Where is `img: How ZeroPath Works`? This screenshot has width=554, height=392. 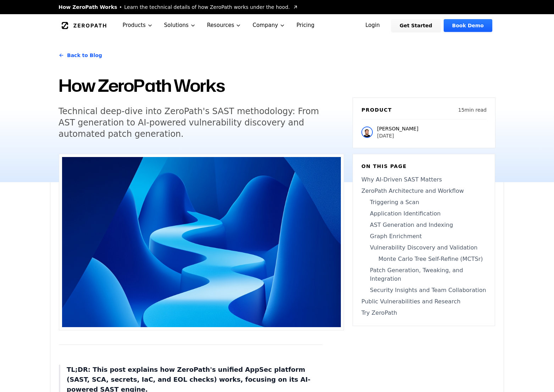 img: How ZeroPath Works is located at coordinates (202, 242).